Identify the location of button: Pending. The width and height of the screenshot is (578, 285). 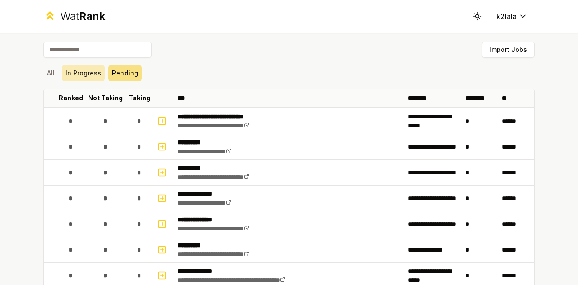
(125, 73).